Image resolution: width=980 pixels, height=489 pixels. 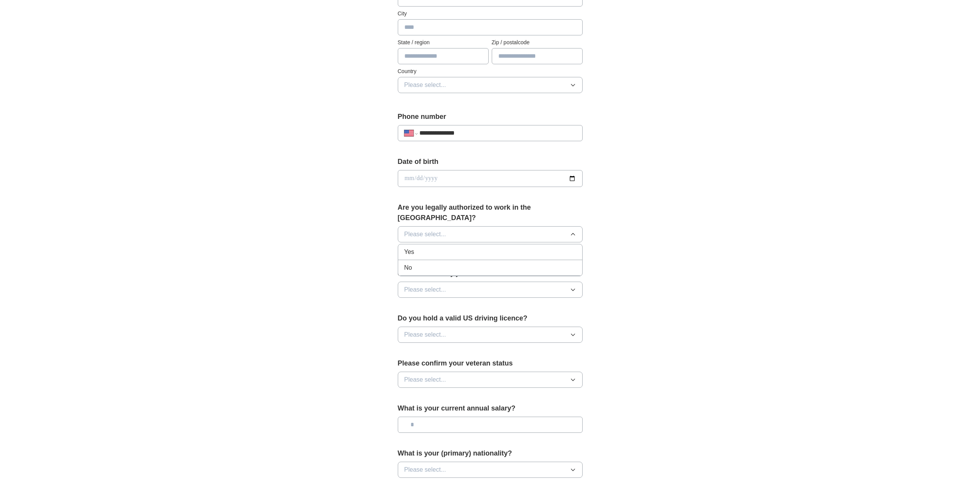 I want to click on label: State / region, so click(x=443, y=43).